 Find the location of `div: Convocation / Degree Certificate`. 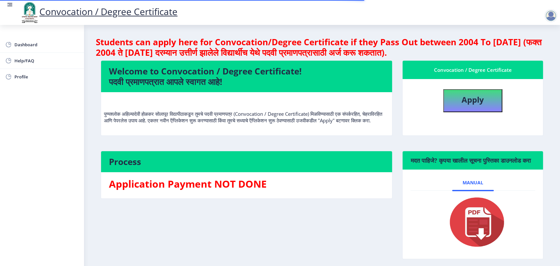

div: Convocation / Degree Certificate is located at coordinates (473, 70).